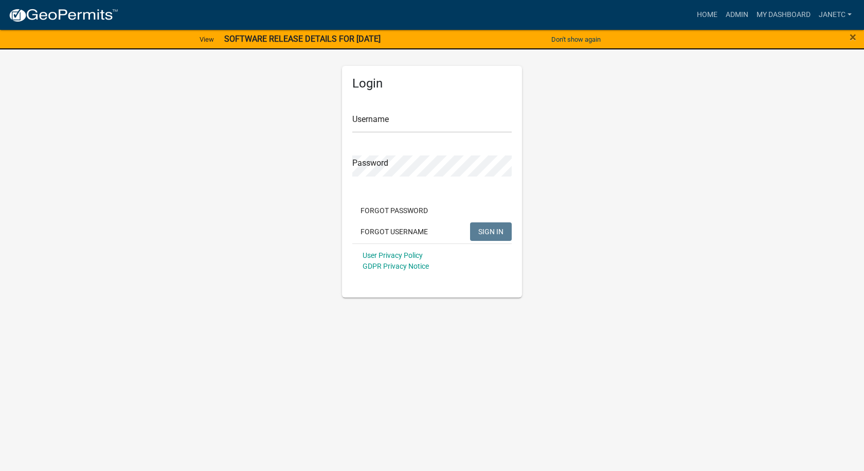 Image resolution: width=864 pixels, height=471 pixels. Describe the element at coordinates (491, 231) in the screenshot. I see `button: SIGN IN` at that location.